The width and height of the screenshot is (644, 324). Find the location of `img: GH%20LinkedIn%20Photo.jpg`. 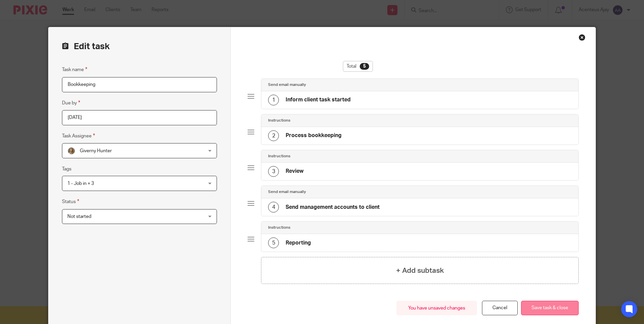

img: GH%20LinkedIn%20Photo.jpg is located at coordinates (72, 151).